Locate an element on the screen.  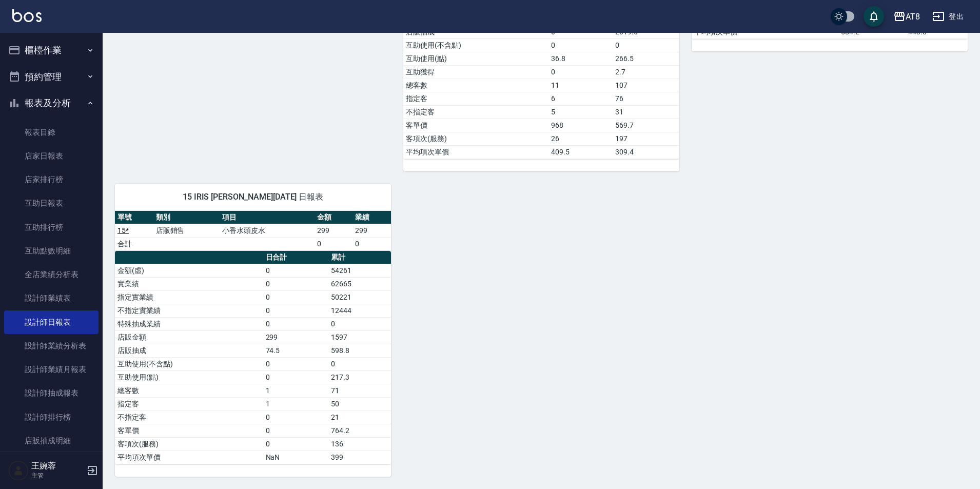
td: 107 is located at coordinates (646, 85).